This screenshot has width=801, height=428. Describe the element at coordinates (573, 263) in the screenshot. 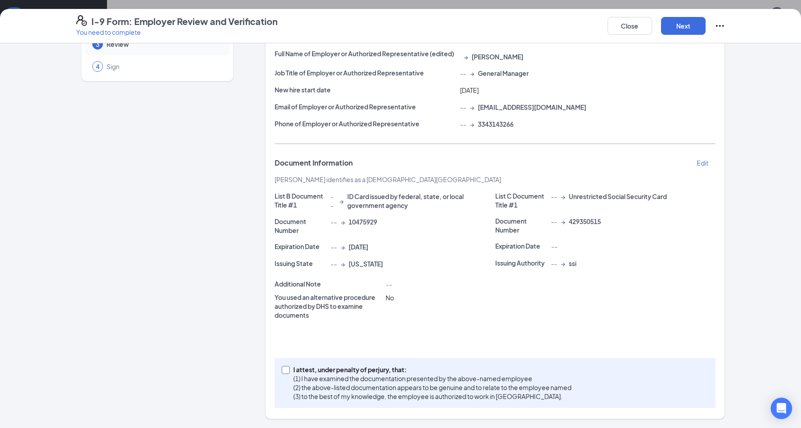

I see `span: ssi` at that location.